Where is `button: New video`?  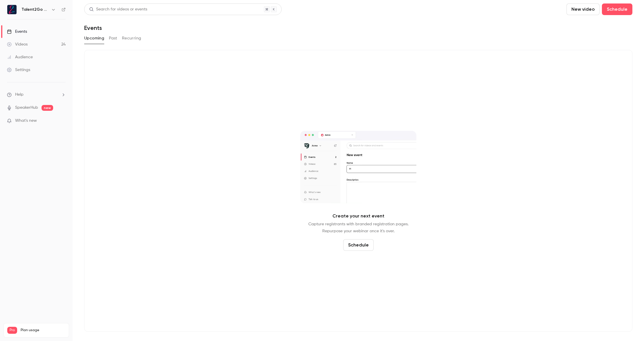 button: New video is located at coordinates (583, 9).